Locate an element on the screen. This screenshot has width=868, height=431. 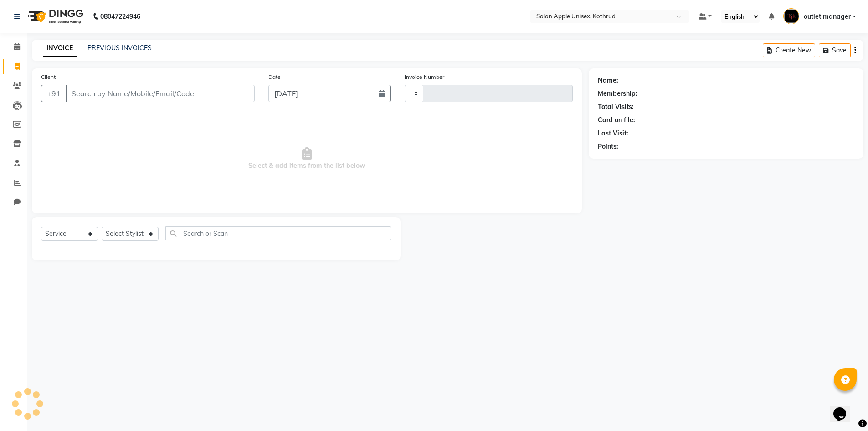
img: outlet manager is located at coordinates (791, 16).